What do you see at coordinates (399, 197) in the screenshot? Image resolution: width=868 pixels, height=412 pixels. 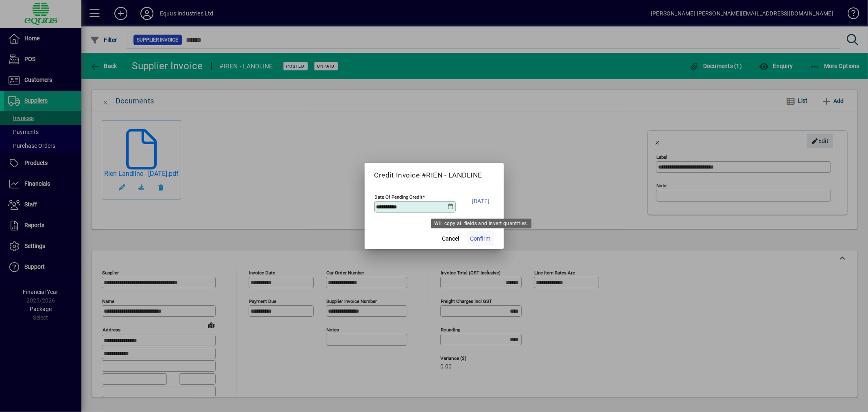 I see `mat-label: Date Of Pending Credit` at bounding box center [399, 197].